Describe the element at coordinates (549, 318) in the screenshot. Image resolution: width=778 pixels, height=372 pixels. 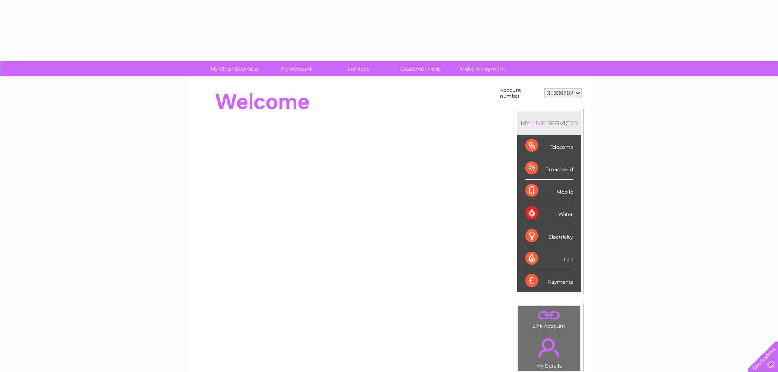
I see `td: Link Account` at that location.